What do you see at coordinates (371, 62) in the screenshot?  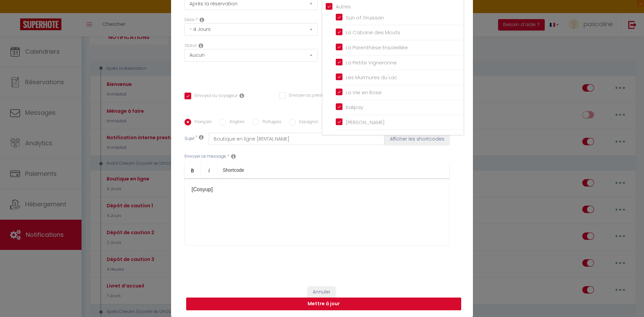 I see `span: La Petite Vigneronne` at bounding box center [371, 62].